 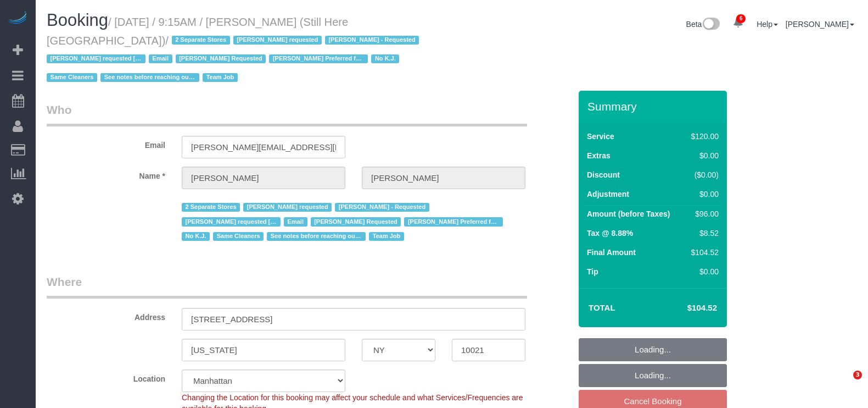 What do you see at coordinates (704, 25) in the screenshot?
I see `a: Beta` at bounding box center [704, 25].